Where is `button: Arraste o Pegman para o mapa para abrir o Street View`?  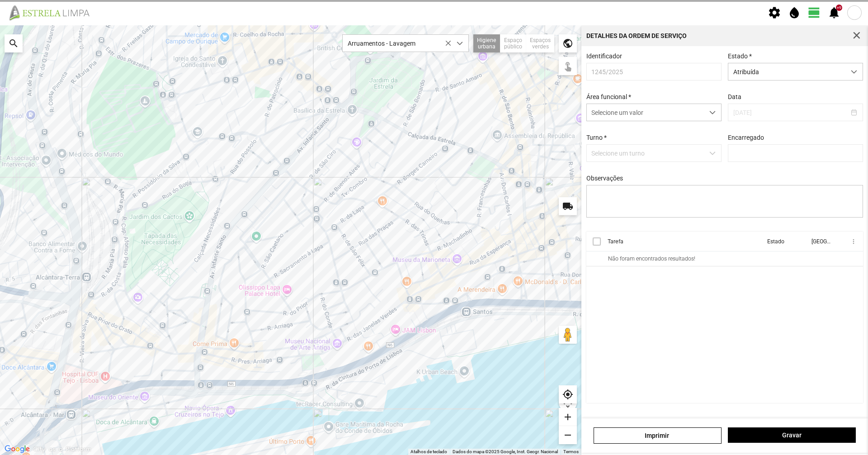
button: Arraste o Pegman para o mapa para abrir o Street View is located at coordinates (567, 335).